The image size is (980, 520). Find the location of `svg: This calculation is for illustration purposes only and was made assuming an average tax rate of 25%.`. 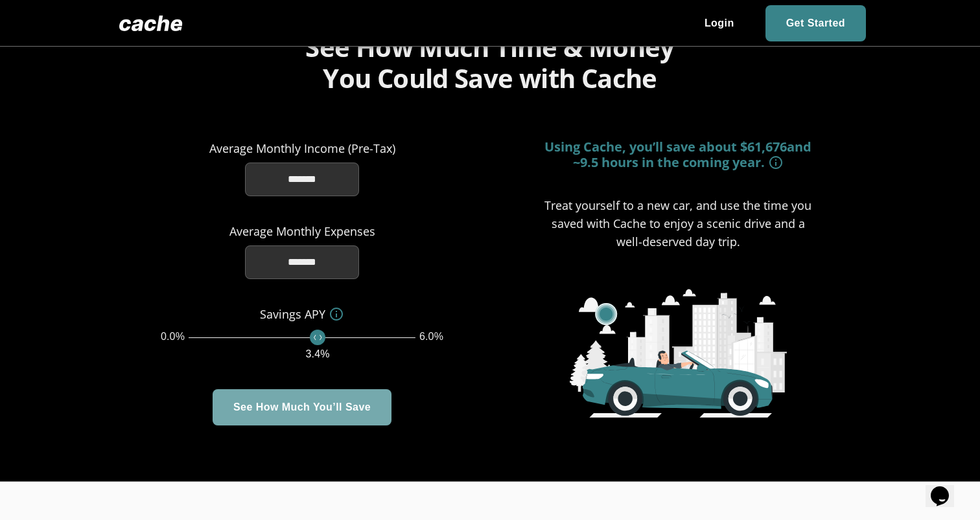

svg: This calculation is for illustration purposes only and was made assuming an average tax rate of 25%. is located at coordinates (775, 162).